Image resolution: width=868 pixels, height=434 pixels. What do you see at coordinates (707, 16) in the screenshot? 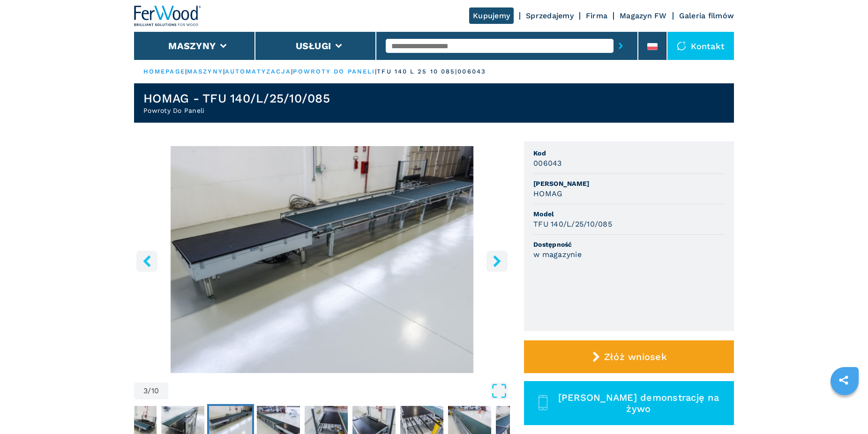
I see `a: Galeria filmów` at bounding box center [707, 16].